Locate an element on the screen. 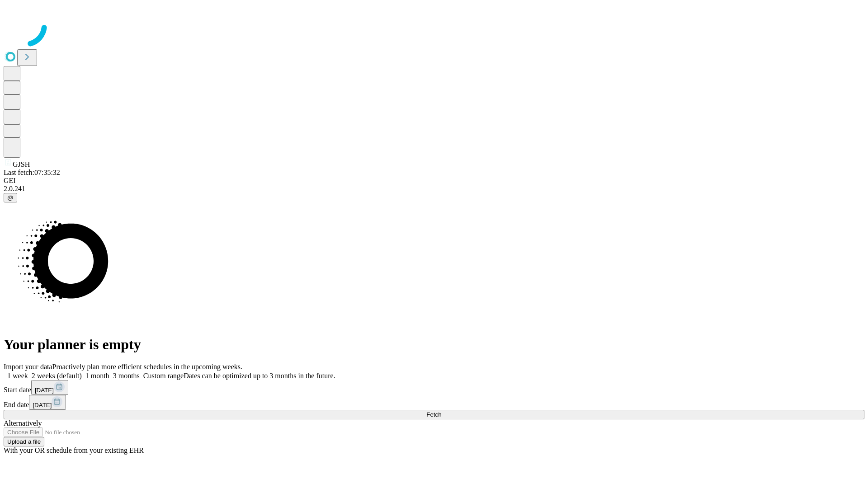  span: 3 months is located at coordinates (126, 376).